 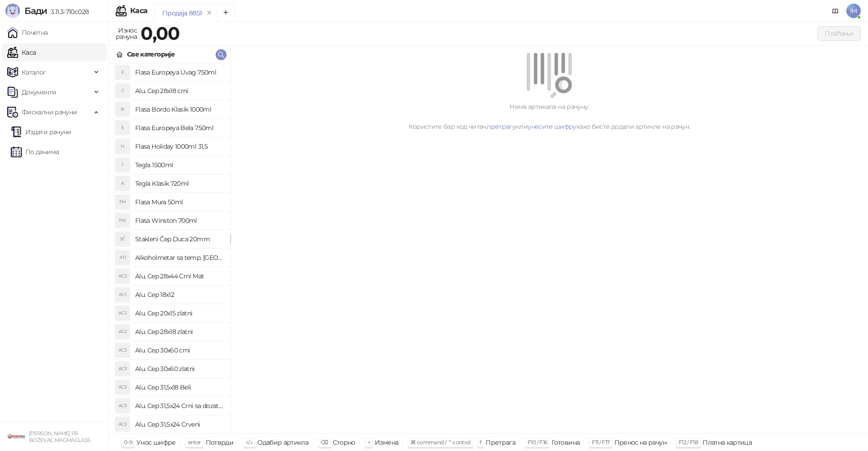 I want to click on span: F11 / F17, so click(x=600, y=442).